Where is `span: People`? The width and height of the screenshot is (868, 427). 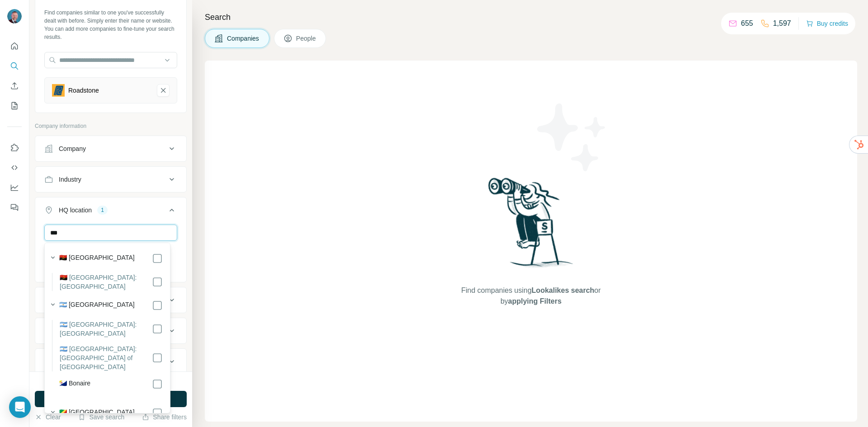
span: People is located at coordinates (307, 39).